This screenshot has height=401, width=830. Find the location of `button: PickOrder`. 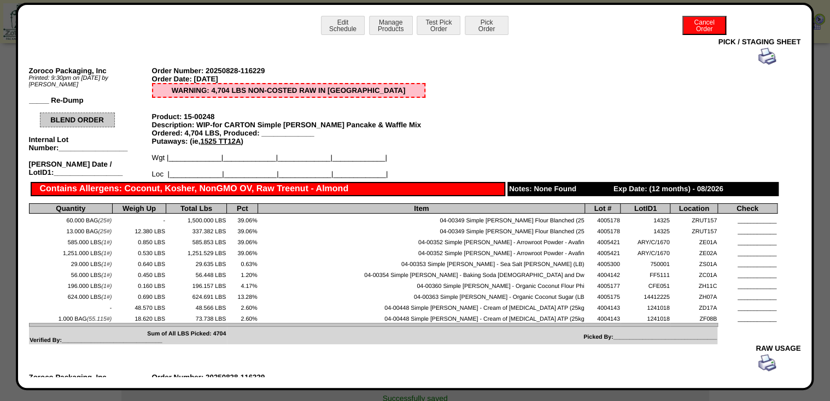

button: PickOrder is located at coordinates (487, 25).